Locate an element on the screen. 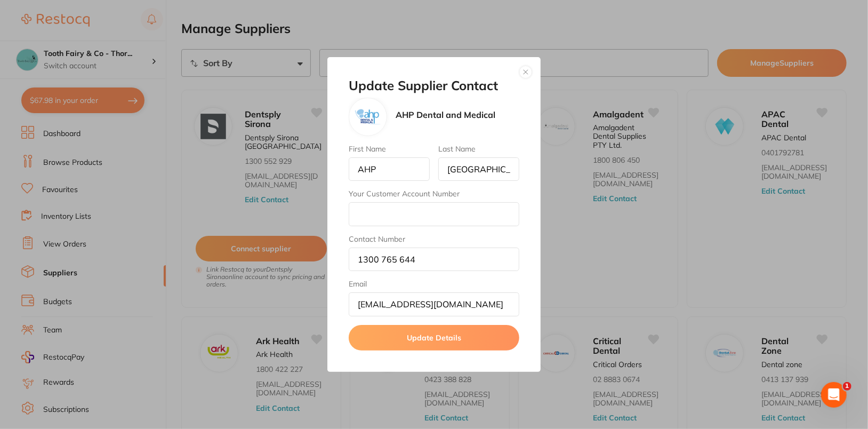 Image resolution: width=868 pixels, height=429 pixels. span: 1 is located at coordinates (847, 386).